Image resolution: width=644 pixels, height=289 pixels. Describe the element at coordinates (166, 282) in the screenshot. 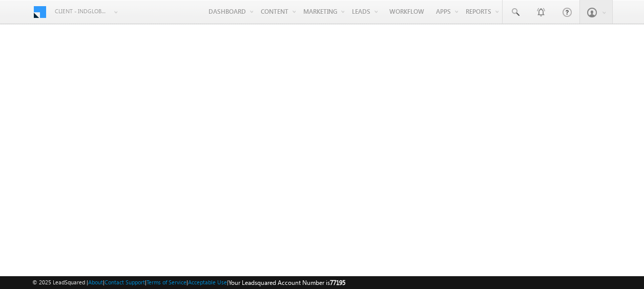

I see `a: Terms of Service` at that location.